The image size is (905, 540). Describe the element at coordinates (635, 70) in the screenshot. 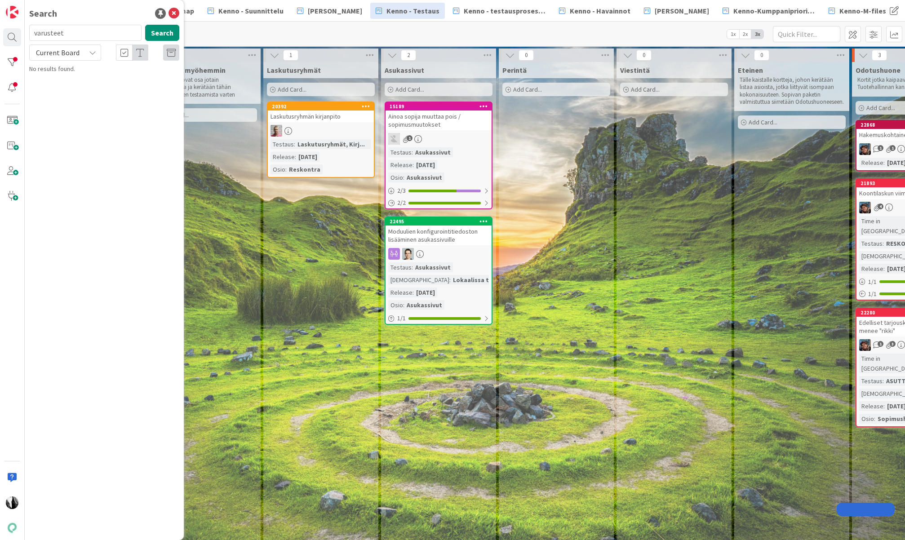

I see `span: Viestintä` at that location.